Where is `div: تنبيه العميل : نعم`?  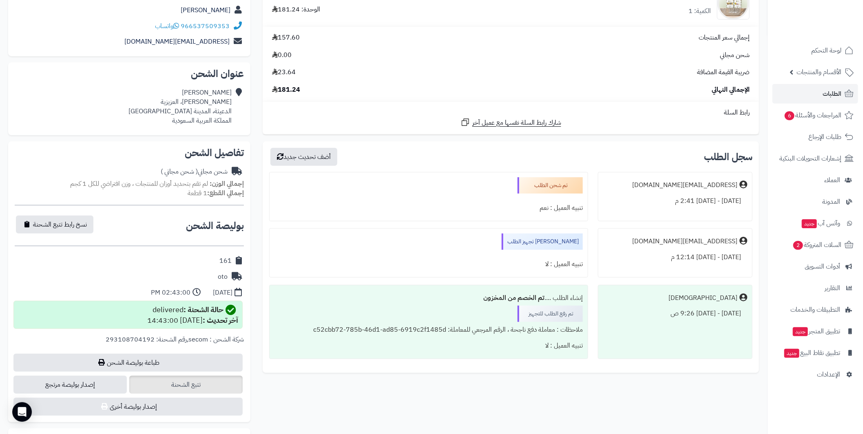
div: تنبيه العميل : نعم is located at coordinates (429, 208).